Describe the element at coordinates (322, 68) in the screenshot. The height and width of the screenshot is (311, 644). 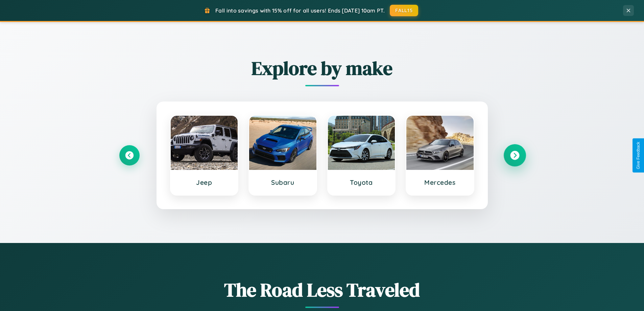
I see `h2: Explore by make` at that location.